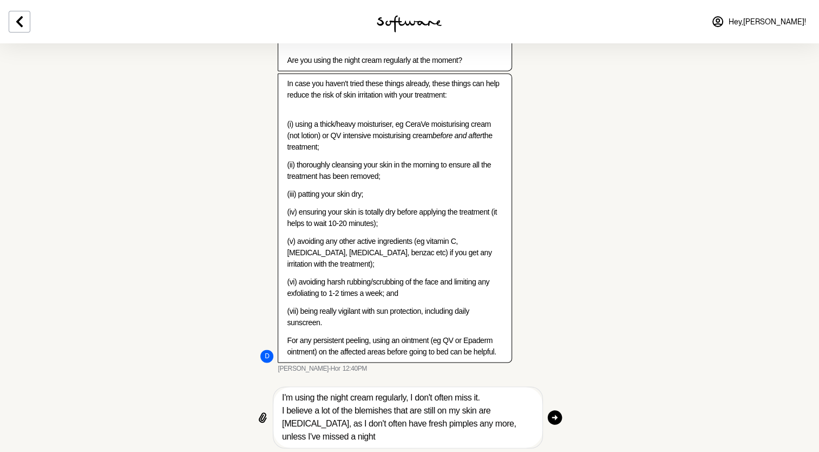 The image size is (819, 452). Describe the element at coordinates (409, 24) in the screenshot. I see `img: software logo` at that location.